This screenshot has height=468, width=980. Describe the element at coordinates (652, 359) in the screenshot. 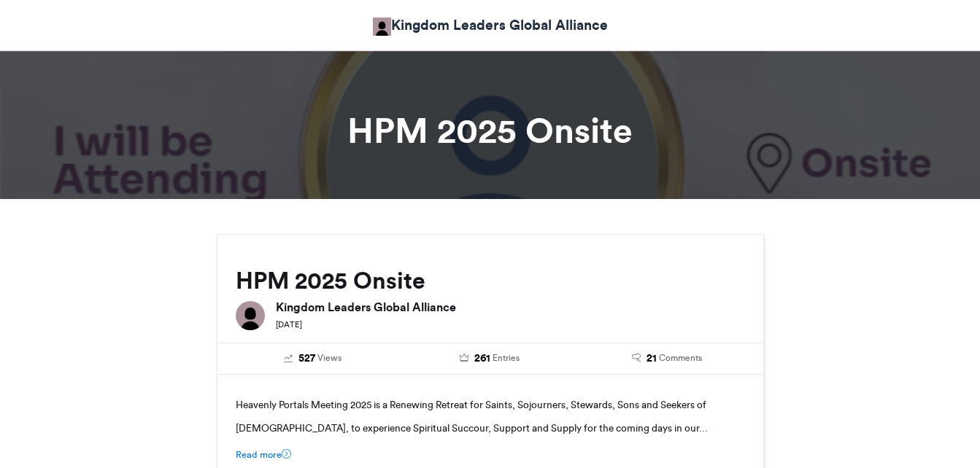

I see `span: 21` at that location.